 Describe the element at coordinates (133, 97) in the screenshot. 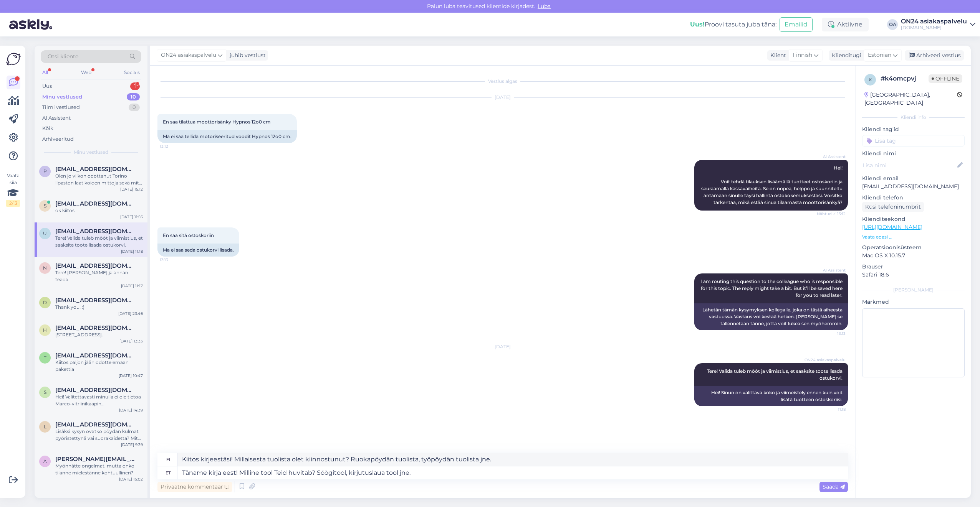

I see `div: 10` at that location.